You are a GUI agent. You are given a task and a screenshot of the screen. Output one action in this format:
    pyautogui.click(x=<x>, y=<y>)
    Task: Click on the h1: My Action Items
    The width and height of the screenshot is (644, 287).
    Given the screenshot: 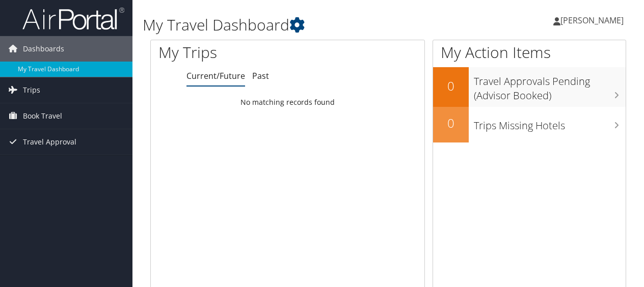 What is the action you would take?
    pyautogui.click(x=529, y=52)
    